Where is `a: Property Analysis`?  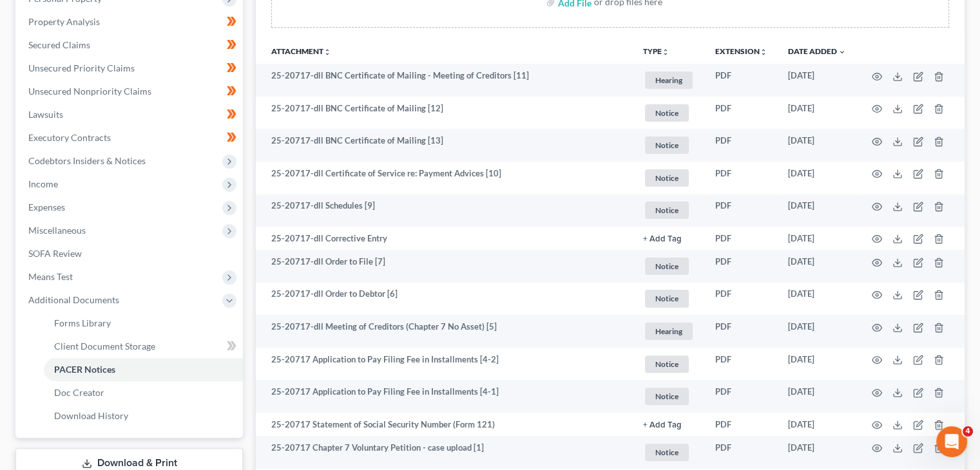
a: Property Analysis is located at coordinates (130, 22).